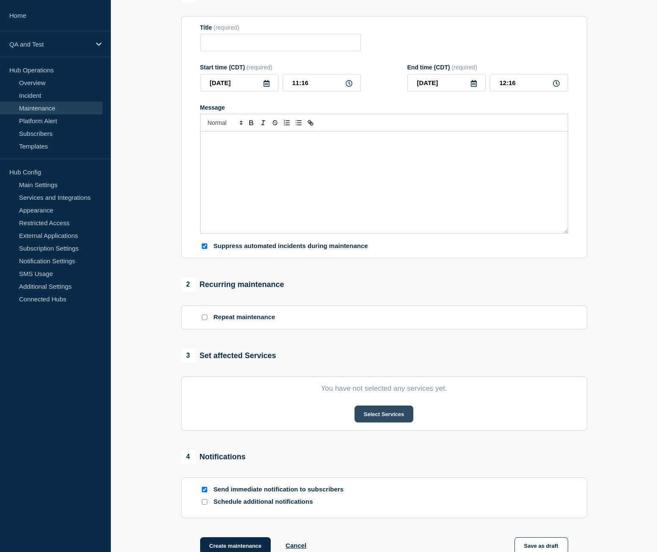 The width and height of the screenshot is (657, 552). I want to click on button: Toggle link, so click(311, 123).